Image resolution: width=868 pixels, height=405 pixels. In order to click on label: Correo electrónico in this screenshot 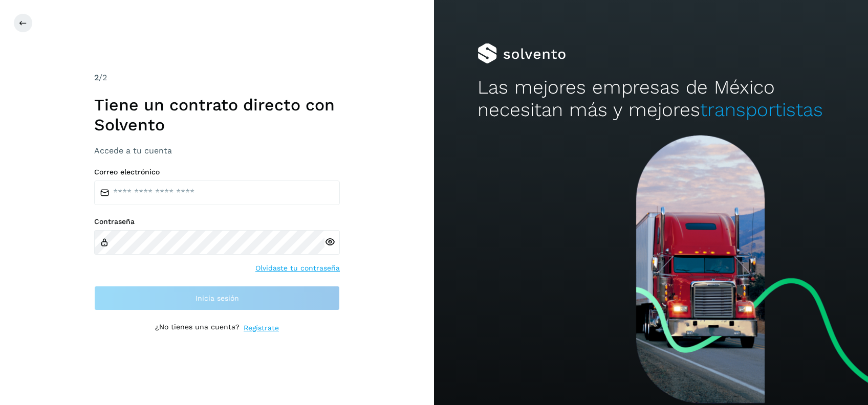, I will do `click(217, 172)`.